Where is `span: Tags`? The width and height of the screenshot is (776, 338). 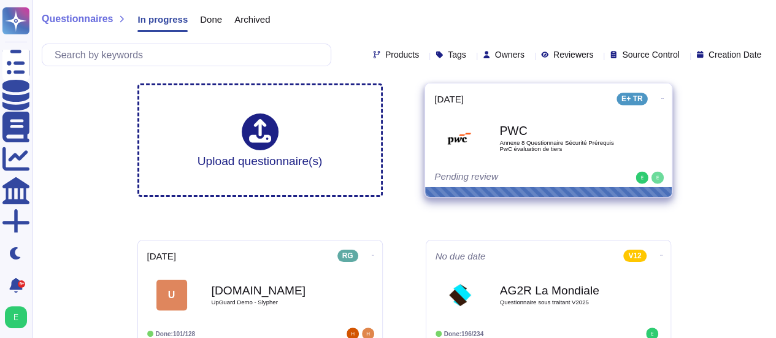
span: Tags is located at coordinates (457, 55).